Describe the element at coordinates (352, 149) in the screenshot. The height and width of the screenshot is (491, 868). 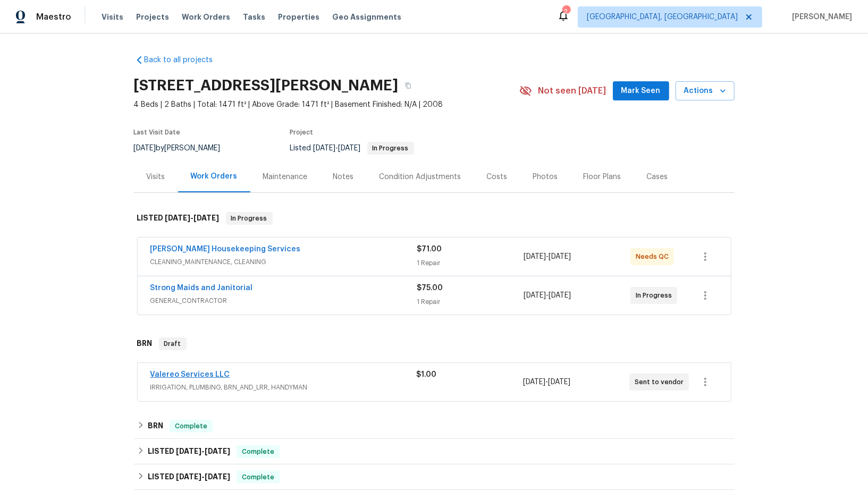
I see `span: Listed` at that location.